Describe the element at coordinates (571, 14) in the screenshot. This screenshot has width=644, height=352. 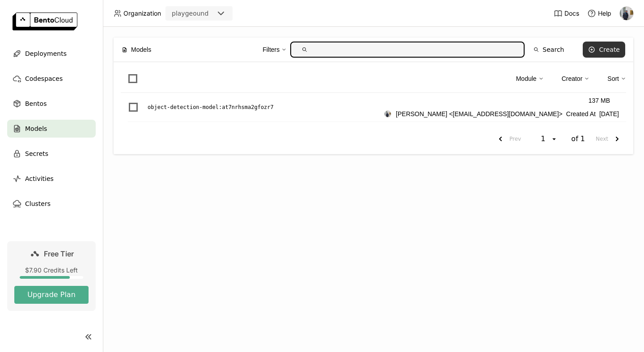
I see `span: Docs` at that location.